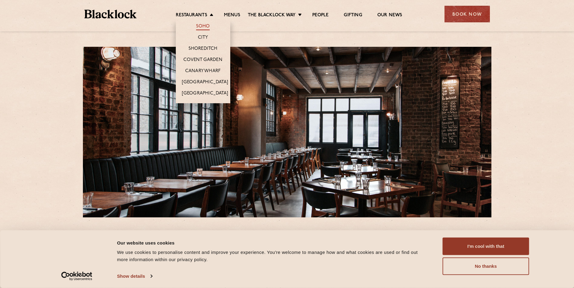  Describe the element at coordinates (353, 16) in the screenshot. I see `a: Gifting` at that location.